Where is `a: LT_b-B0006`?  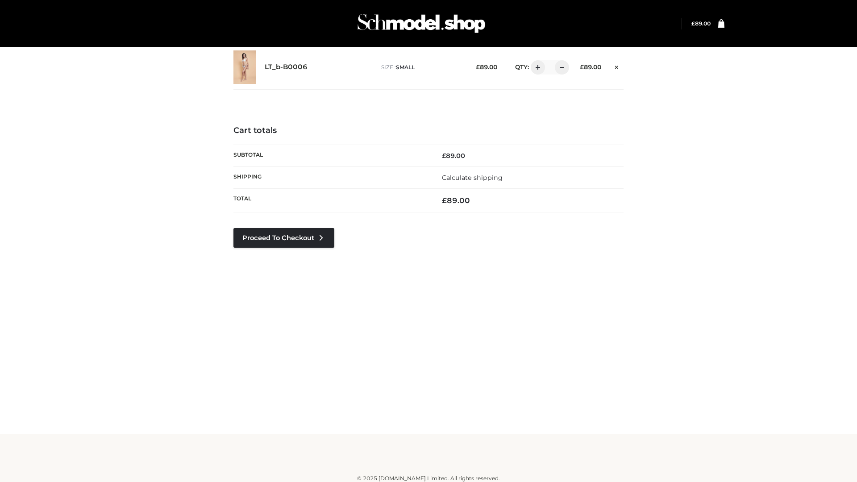
a: LT_b-B0006 is located at coordinates (286, 67).